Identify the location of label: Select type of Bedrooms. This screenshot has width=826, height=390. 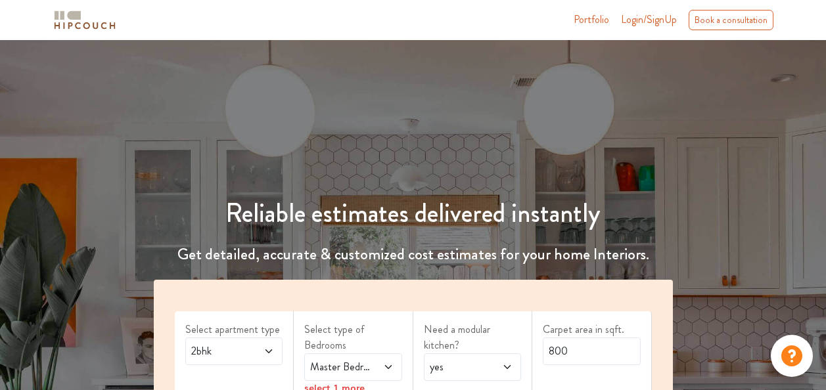
(353, 338).